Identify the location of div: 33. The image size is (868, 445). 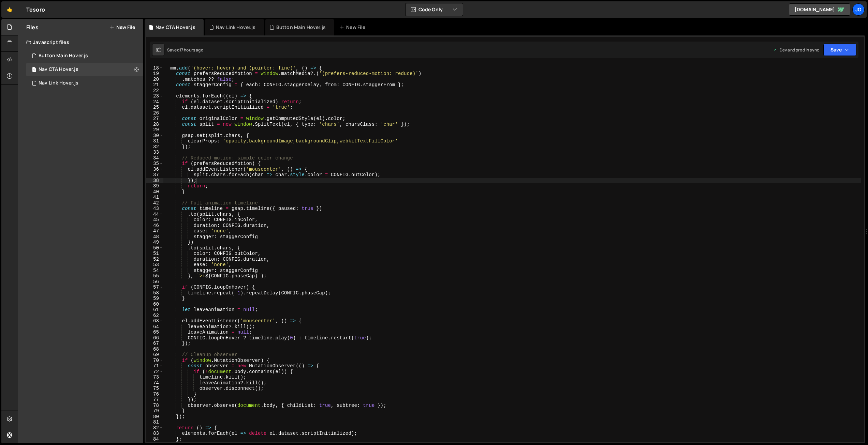
(154, 153).